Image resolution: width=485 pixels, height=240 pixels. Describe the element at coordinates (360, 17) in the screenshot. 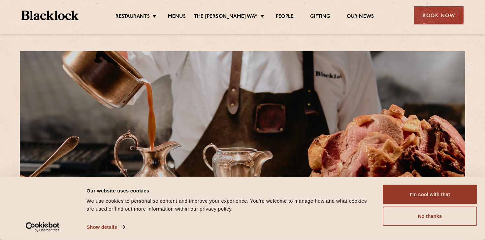

I see `a: Our News` at that location.